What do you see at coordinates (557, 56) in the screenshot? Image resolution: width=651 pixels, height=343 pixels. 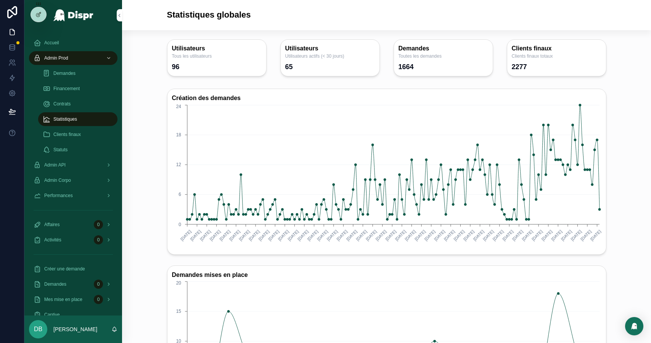 I see `span: Clients finaux totaux` at bounding box center [557, 56].